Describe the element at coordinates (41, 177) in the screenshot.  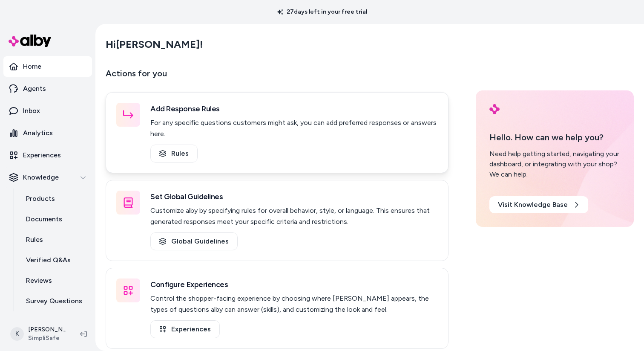
I see `p: Knowledge` at that location.